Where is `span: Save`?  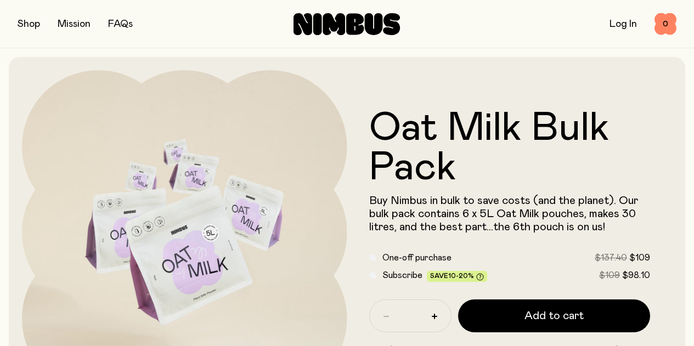 span: Save is located at coordinates (457, 276).